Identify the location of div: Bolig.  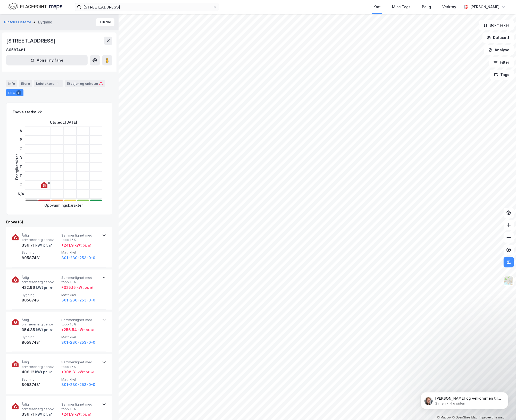
(426, 7).